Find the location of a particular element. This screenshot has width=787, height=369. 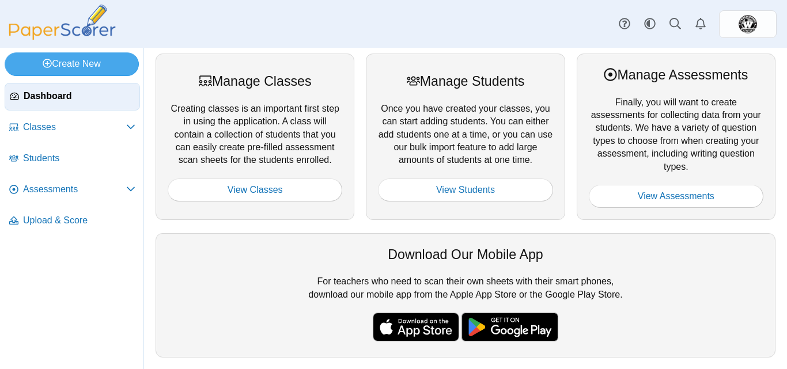

a: Alerts is located at coordinates (701, 24).